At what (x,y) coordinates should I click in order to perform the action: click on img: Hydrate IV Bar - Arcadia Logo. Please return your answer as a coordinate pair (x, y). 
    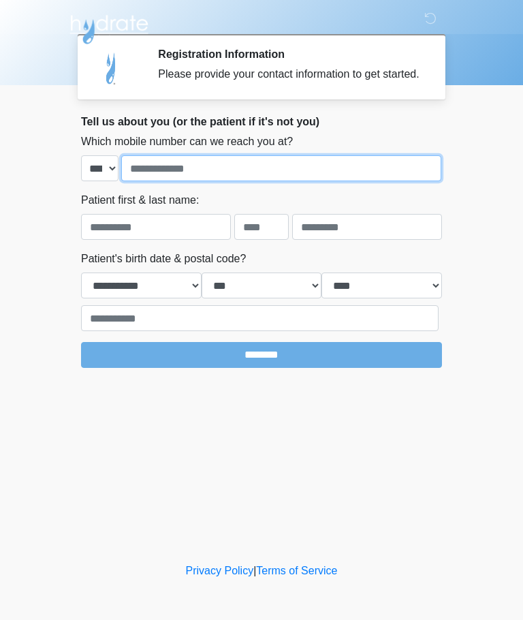
    Looking at the image, I should click on (109, 27).